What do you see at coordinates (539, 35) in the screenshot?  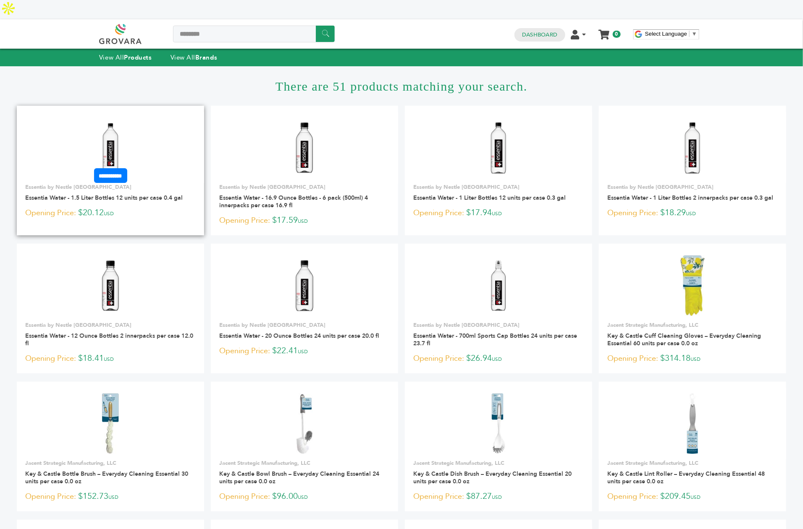 I see `a: Dashboard` at bounding box center [539, 35].